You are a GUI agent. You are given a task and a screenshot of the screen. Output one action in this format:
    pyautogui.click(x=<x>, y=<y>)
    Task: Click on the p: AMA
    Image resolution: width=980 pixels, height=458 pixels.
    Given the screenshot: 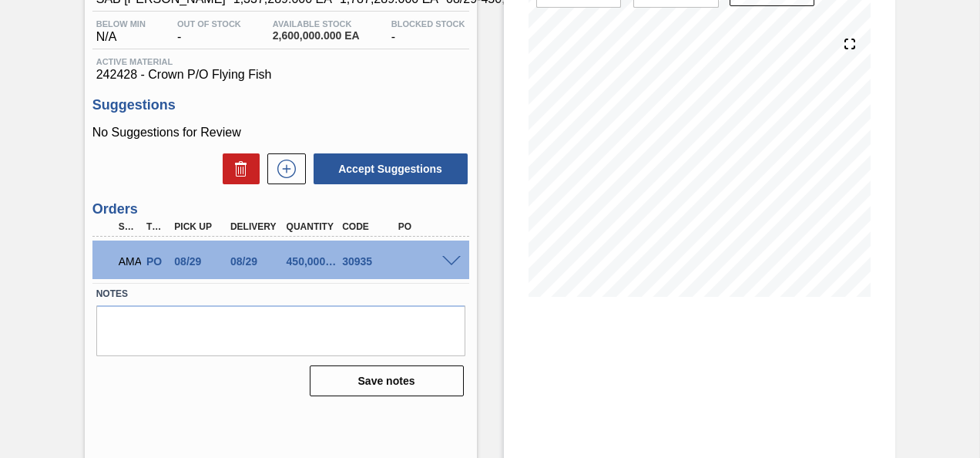 What is the action you would take?
    pyautogui.click(x=128, y=261)
    